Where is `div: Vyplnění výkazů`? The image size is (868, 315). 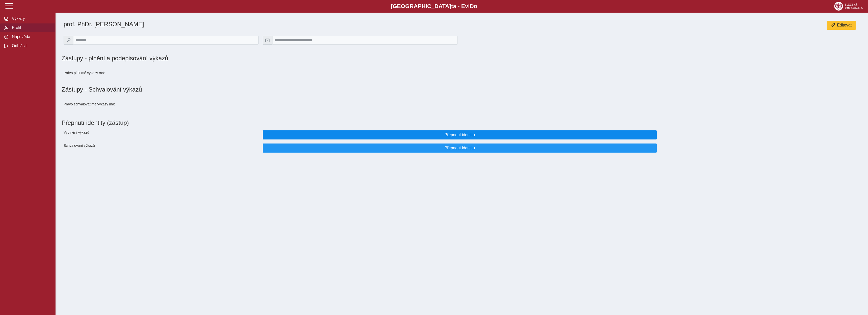 div: Vyplnění výkazů is located at coordinates (161, 135).